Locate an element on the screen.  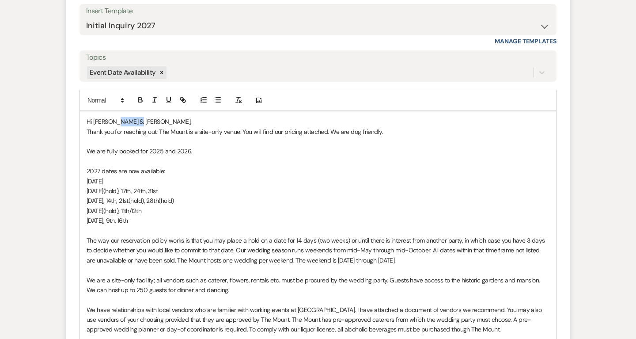
label: Topics is located at coordinates (318, 57).